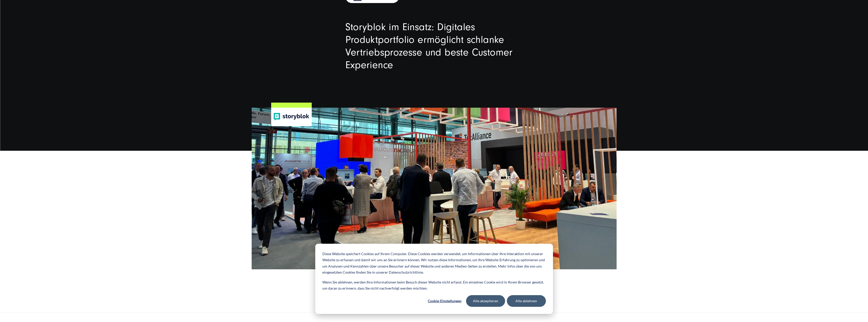 The image size is (868, 322). What do you see at coordinates (526, 301) in the screenshot?
I see `button: Alle ablehnen` at bounding box center [526, 301].